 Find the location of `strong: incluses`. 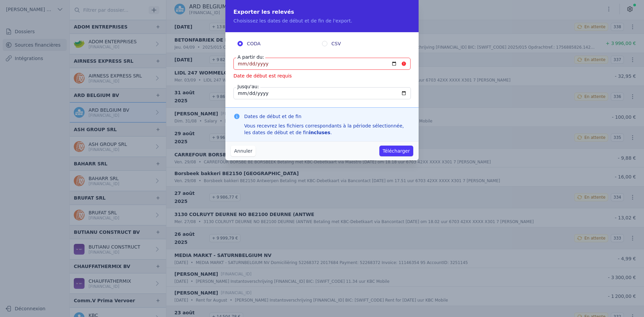

strong: incluses is located at coordinates (320, 133).